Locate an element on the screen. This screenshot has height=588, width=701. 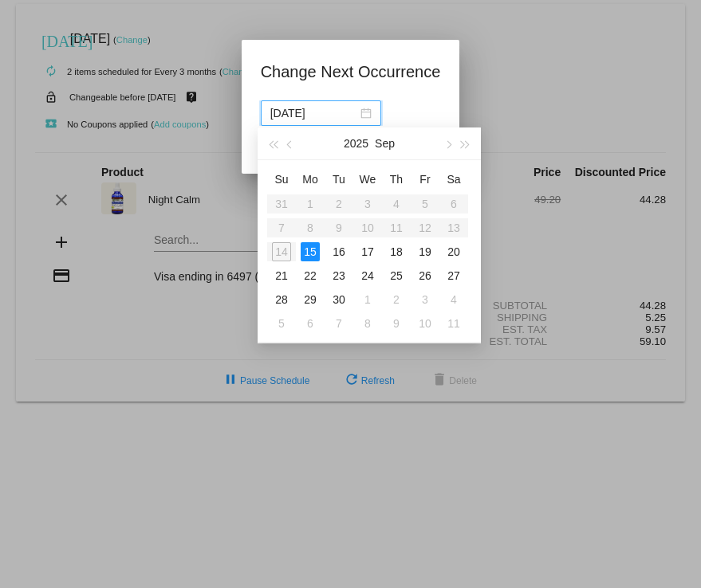
h1: Change Next Occurrence is located at coordinates (350, 71).